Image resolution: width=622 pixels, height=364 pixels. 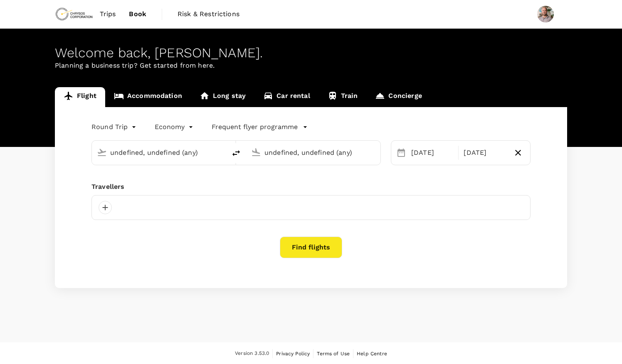 What do you see at coordinates (175, 127) in the screenshot?
I see `div: Economy` at bounding box center [175, 127].